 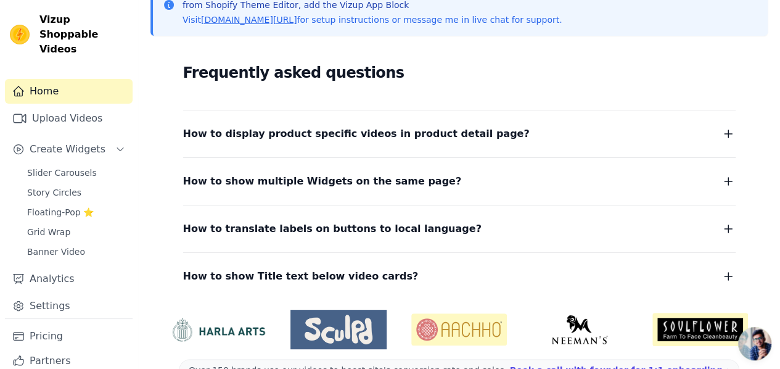 What do you see at coordinates (459, 181) in the screenshot?
I see `button: How to show multiple Widgets on the same page?` at bounding box center [459, 181].